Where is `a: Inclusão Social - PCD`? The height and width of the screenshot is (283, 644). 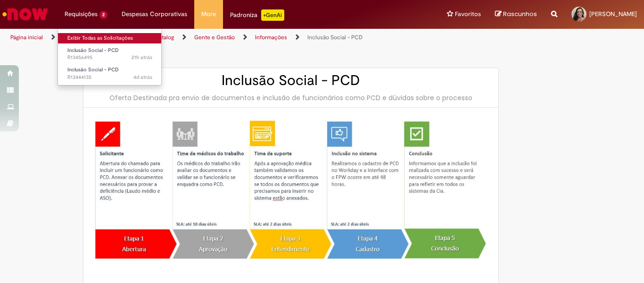 a: Inclusão Social - PCD is located at coordinates (335, 38).